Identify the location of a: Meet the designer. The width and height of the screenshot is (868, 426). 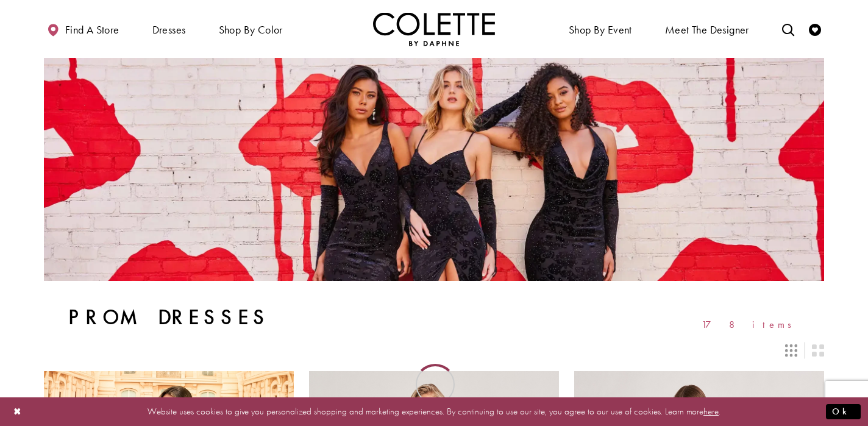
(707, 28).